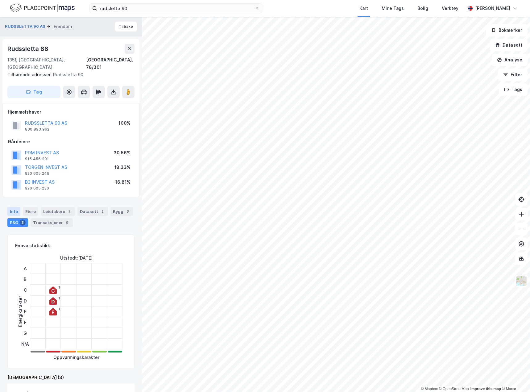 This screenshot has height=392, width=530. Describe the element at coordinates (25, 279) in the screenshot. I see `div: B` at that location.